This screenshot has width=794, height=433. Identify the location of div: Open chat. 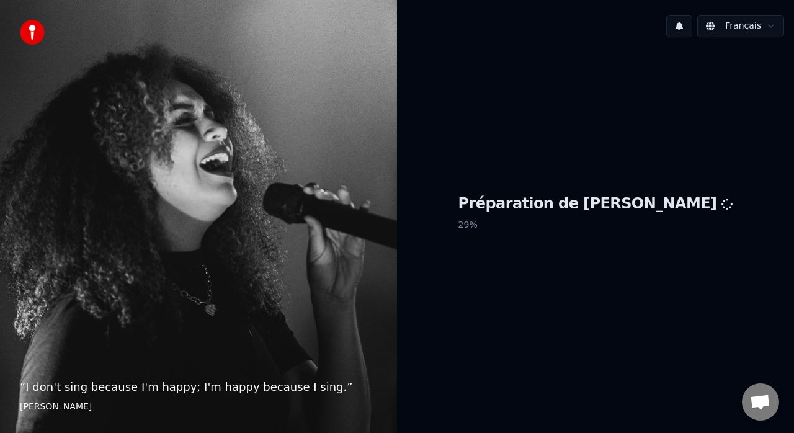
(760, 402).